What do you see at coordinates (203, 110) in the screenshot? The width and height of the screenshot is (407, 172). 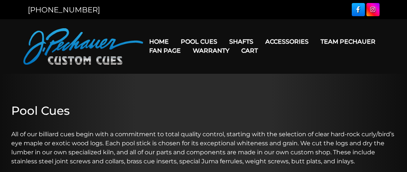 I see `h2: Pool Cues` at bounding box center [203, 110].